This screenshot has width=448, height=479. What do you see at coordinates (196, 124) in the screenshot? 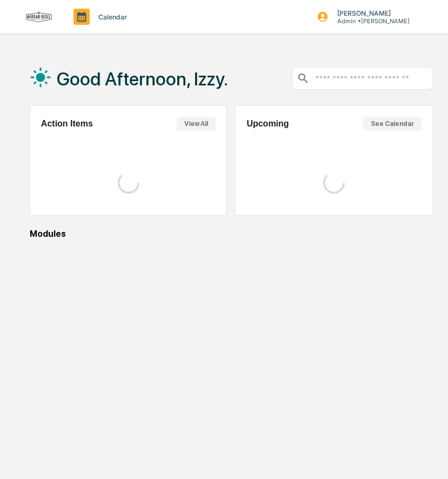
I see `button: View All` at bounding box center [196, 124].